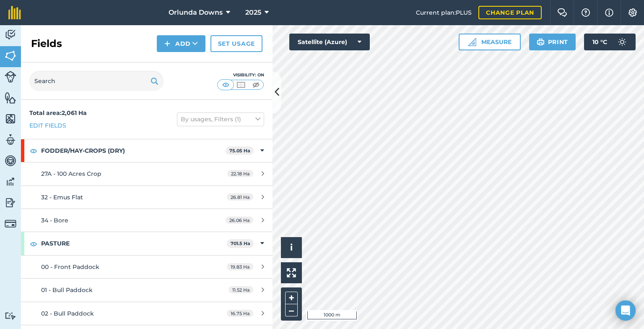 The image size is (644, 329). Describe the element at coordinates (240, 289) in the screenshot. I see `span: 11.52 Ha` at that location.